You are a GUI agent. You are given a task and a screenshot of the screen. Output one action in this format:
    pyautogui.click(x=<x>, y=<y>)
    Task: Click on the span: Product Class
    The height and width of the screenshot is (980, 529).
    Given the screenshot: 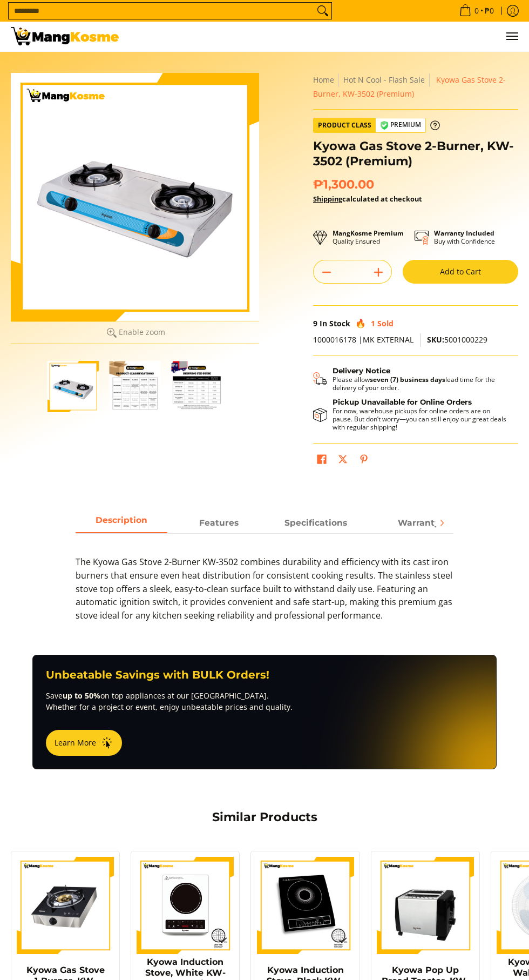 What is the action you would take?
    pyautogui.click(x=345, y=125)
    